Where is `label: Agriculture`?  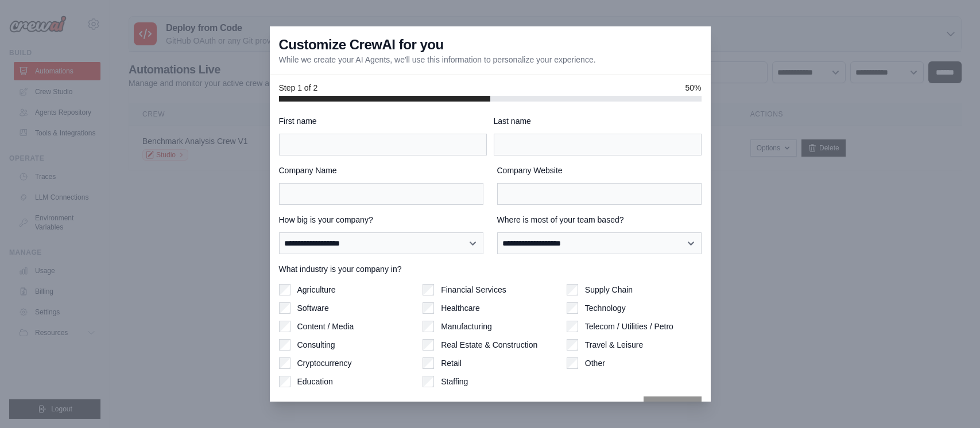 label: Agriculture is located at coordinates (316, 290).